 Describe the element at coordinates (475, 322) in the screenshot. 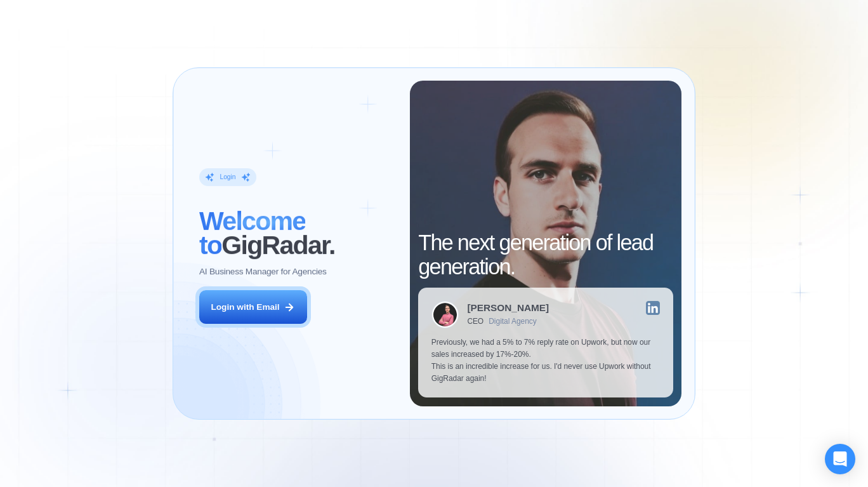

I see `div: CEO` at that location.